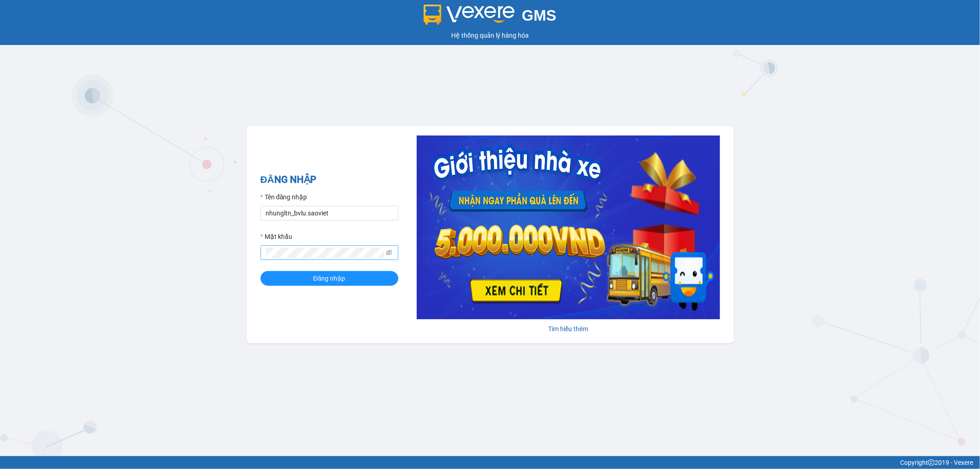 The height and width of the screenshot is (469, 980). I want to click on label: Tên đăng nhập, so click(284, 197).